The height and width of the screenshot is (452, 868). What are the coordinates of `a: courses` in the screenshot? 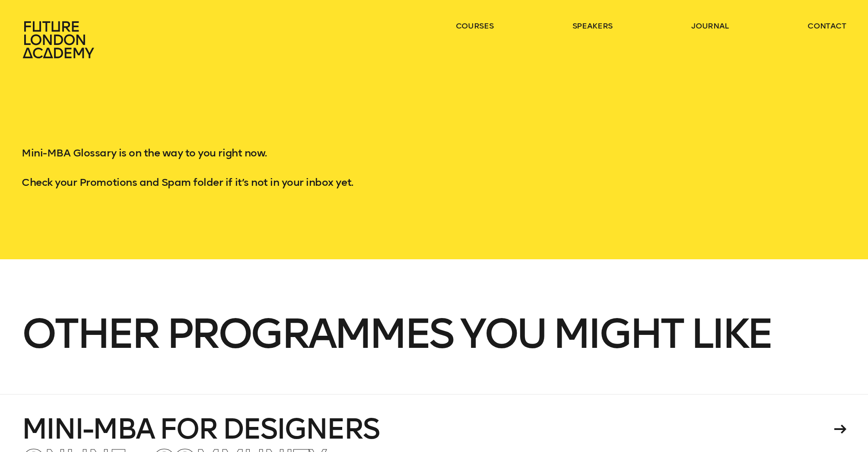 It's located at (474, 26).